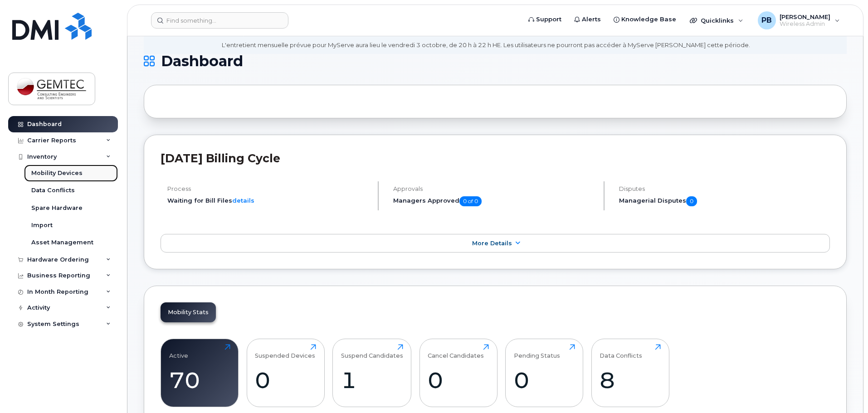 The image size is (868, 413). Describe the element at coordinates (805, 24) in the screenshot. I see `span: Wireless Admin` at that location.